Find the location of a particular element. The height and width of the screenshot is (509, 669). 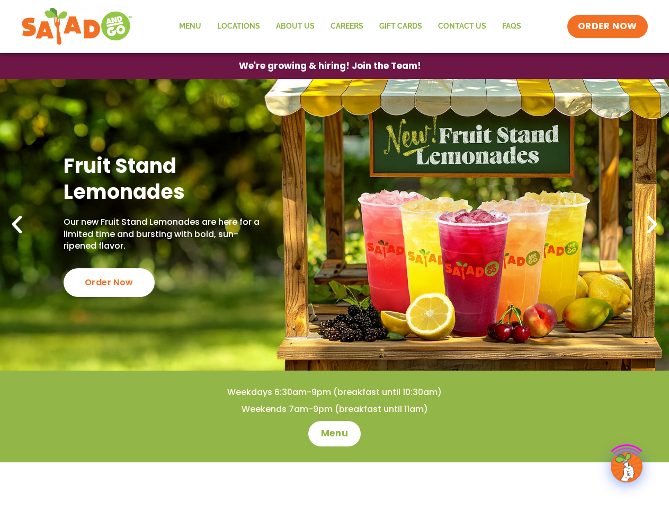

span: We're growing & hiring! Join the Team! is located at coordinates (330, 66).